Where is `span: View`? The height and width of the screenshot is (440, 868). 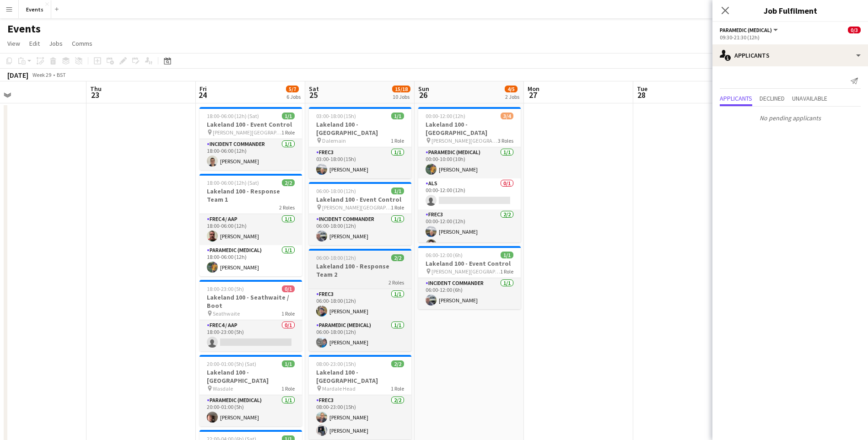 span: View is located at coordinates (14, 44).